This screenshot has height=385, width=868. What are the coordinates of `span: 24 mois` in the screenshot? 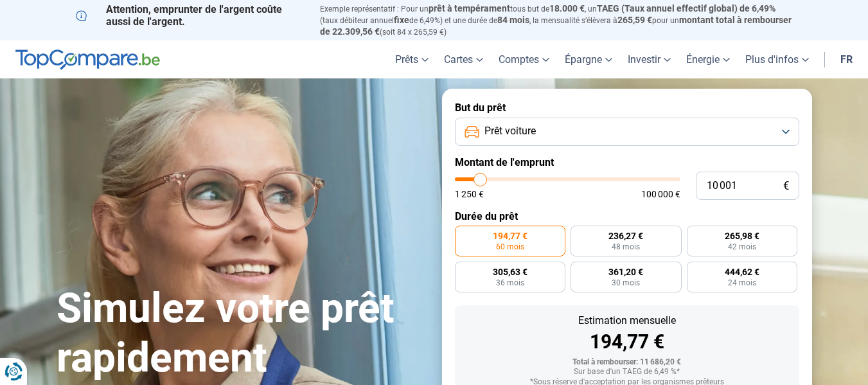 It's located at (742, 283).